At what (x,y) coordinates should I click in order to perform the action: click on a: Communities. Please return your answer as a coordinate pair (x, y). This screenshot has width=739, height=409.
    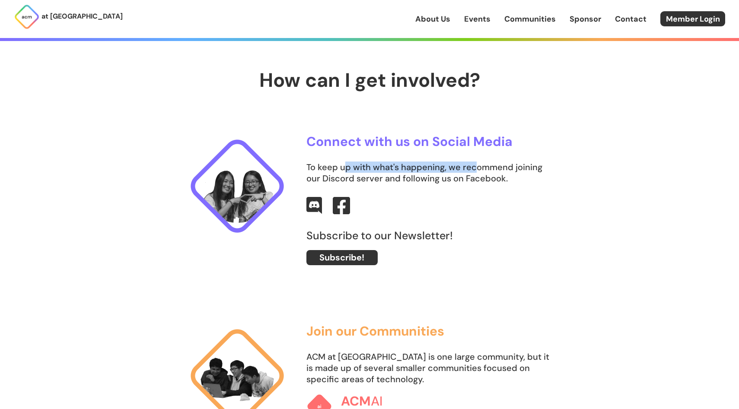
    Looking at the image, I should click on (530, 19).